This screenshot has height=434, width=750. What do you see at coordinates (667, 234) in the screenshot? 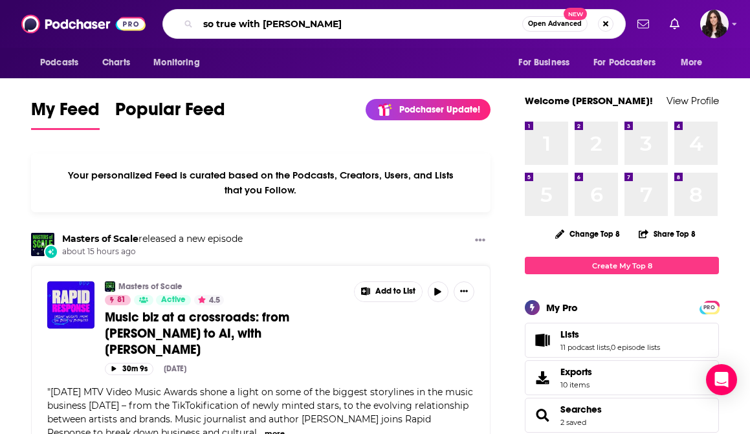
I see `button: Share Top 8` at bounding box center [667, 234].